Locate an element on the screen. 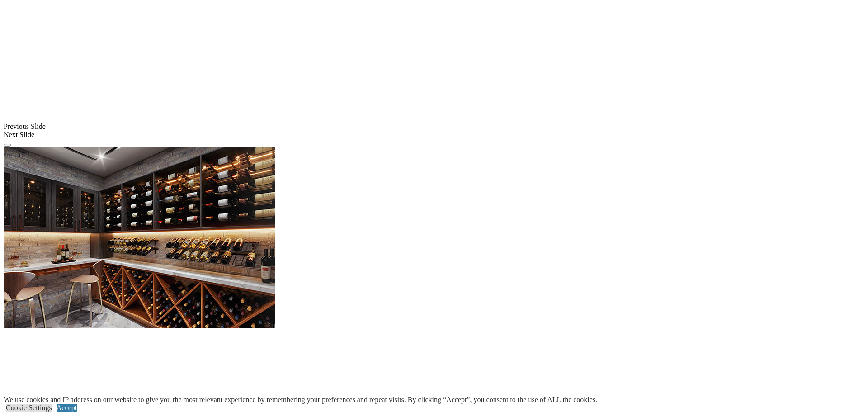  div: Next Slide is located at coordinates (434, 135).